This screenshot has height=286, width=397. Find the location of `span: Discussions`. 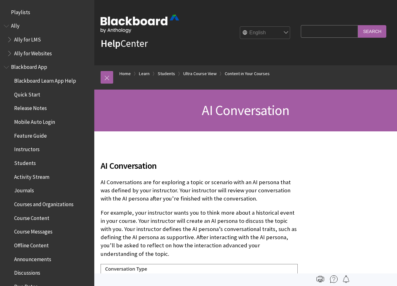

span: Discussions is located at coordinates (27, 272).